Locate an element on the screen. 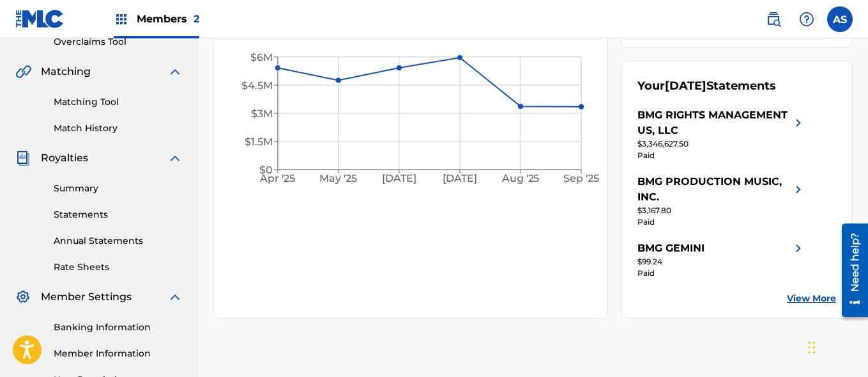 This screenshot has height=377, width=868. img: Royalties is located at coordinates (23, 158).